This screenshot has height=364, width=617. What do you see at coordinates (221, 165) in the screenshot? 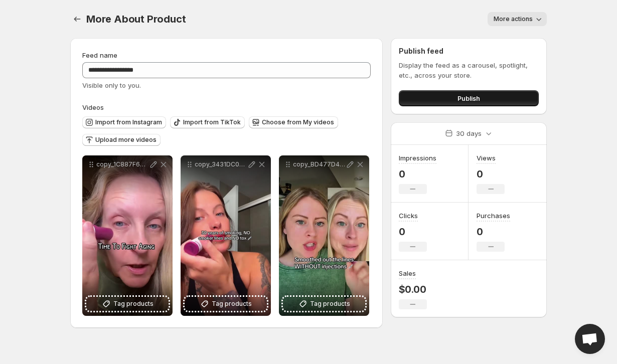
I see `p: copy_3431DC0F-9934-4950-AC0C-F7FBF4F9C40C` at bounding box center [221, 165].